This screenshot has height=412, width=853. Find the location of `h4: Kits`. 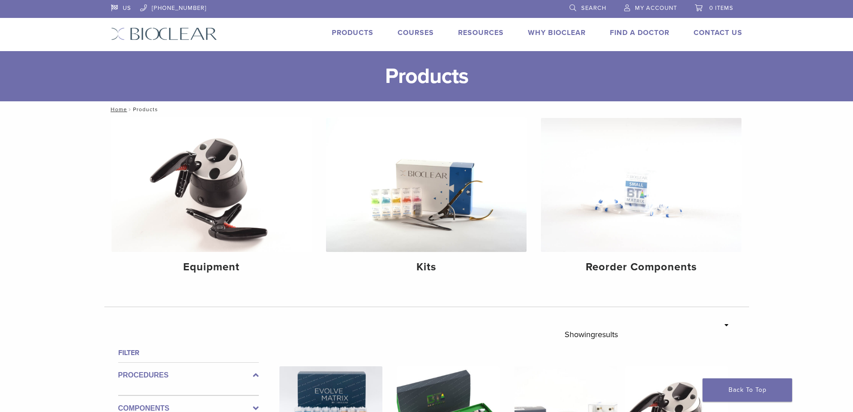

h4: Kits is located at coordinates (426, 267).